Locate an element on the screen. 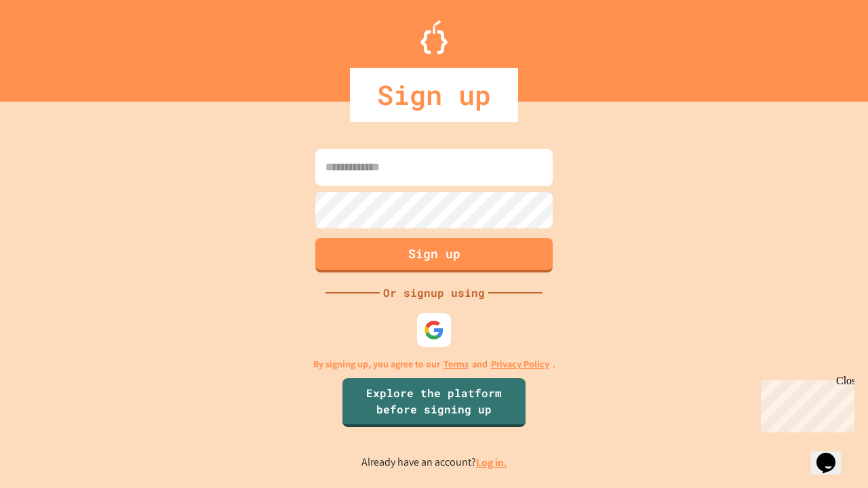 The height and width of the screenshot is (488, 868). img: google-icon.svg is located at coordinates (434, 331).